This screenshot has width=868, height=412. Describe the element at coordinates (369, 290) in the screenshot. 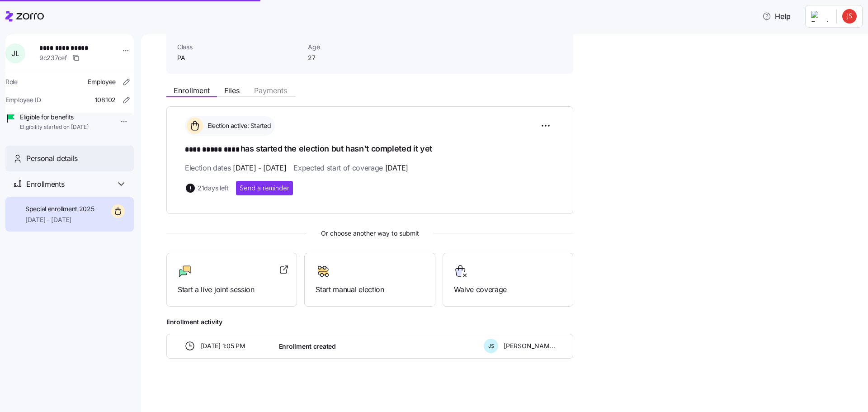

I see `span: Start manual election` at that location.